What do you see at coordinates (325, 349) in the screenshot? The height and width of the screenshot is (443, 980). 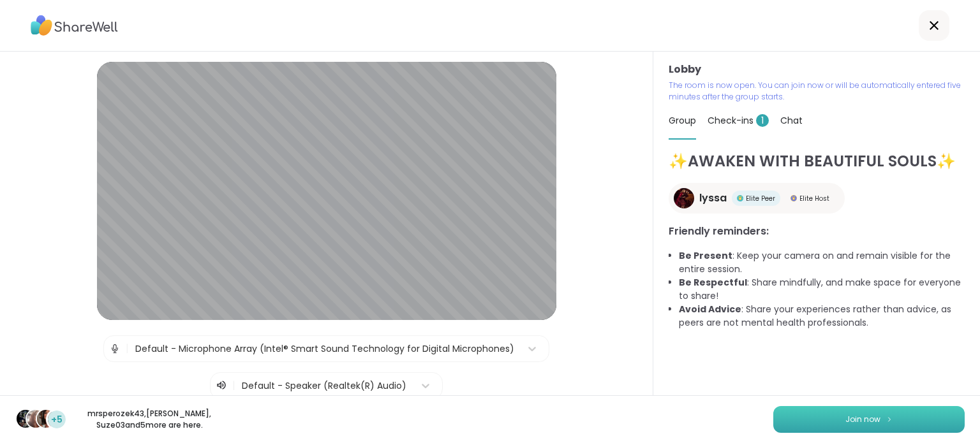 I see `div: Default - Microphone Array (Intel® Smart Sound Technology for Digital Microphones)` at bounding box center [325, 349].